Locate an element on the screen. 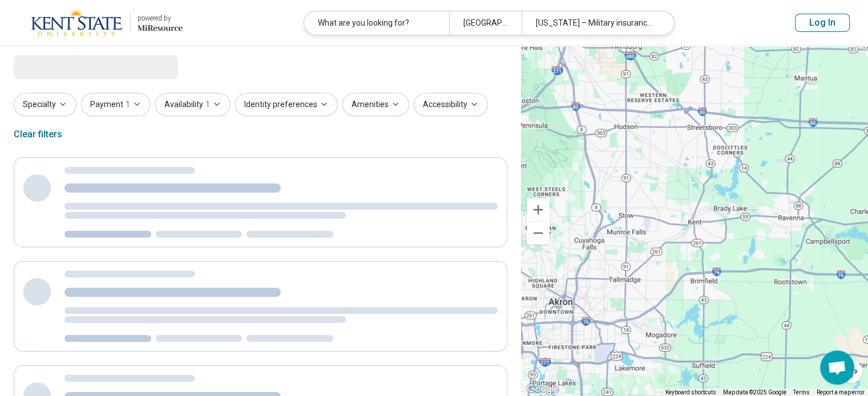 The height and width of the screenshot is (396, 868). div: Clear filters is located at coordinates (38, 135).